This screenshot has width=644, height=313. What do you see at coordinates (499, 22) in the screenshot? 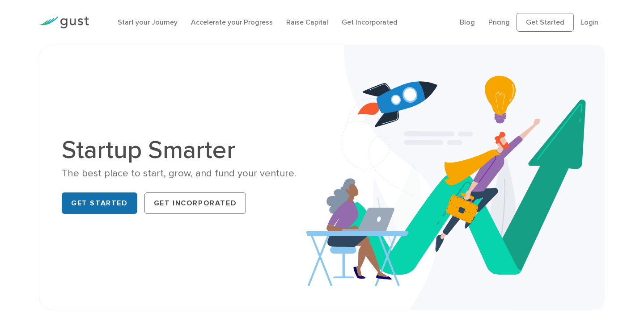
I see `a: Pricing` at bounding box center [499, 22].